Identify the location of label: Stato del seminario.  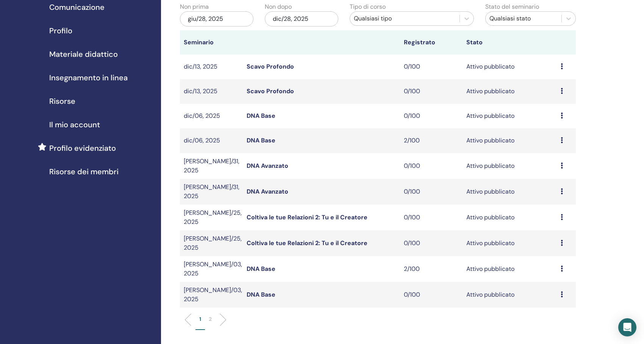
(512, 7).